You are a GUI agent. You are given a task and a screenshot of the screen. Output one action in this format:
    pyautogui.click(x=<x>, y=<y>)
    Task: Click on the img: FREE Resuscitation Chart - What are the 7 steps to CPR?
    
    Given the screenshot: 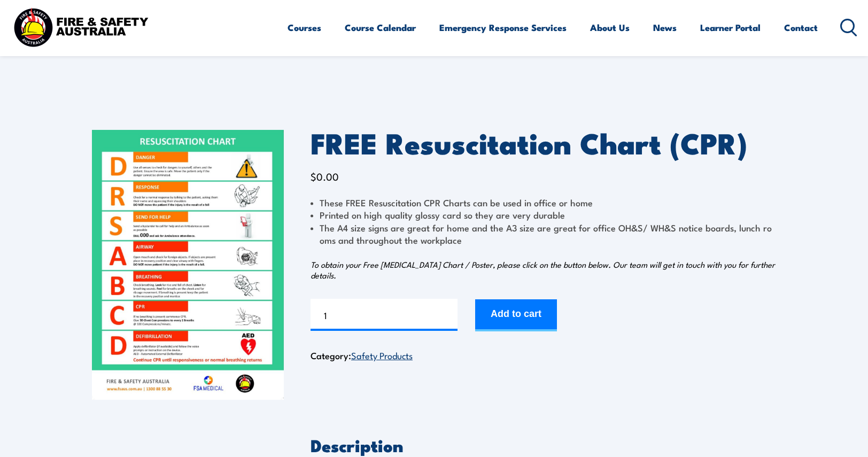 What is the action you would take?
    pyautogui.click(x=187, y=264)
    